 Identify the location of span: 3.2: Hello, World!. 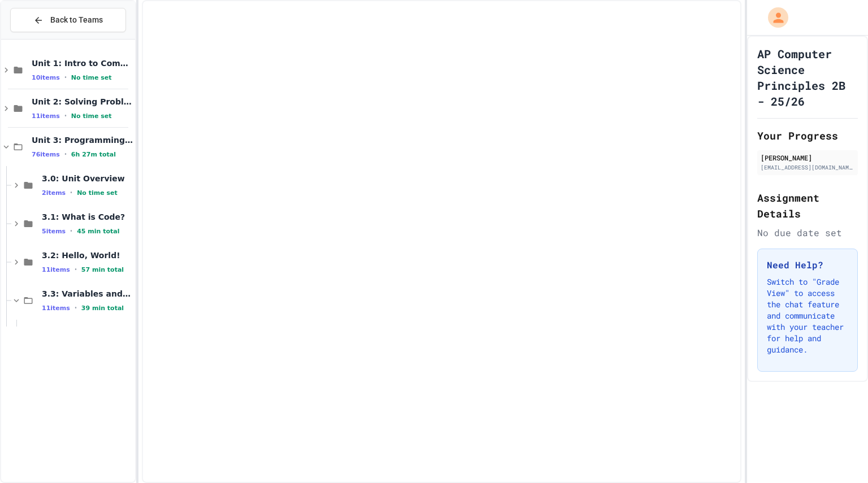
(87, 255).